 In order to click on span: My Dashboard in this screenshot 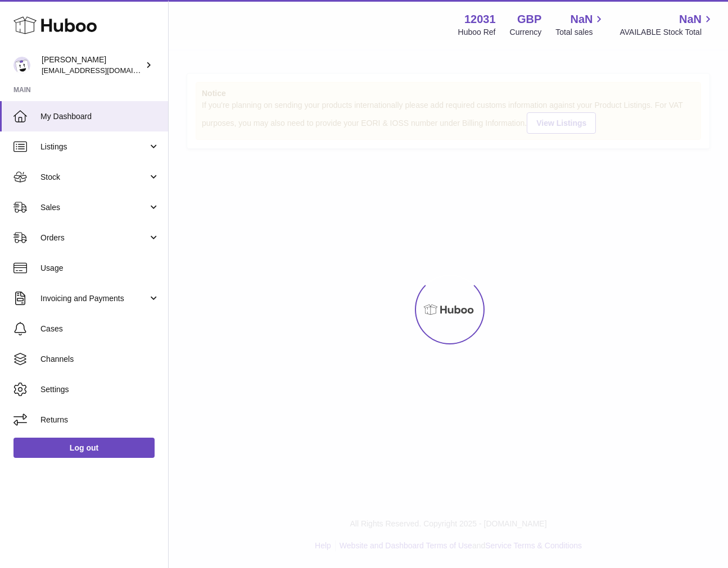, I will do `click(100, 116)`.